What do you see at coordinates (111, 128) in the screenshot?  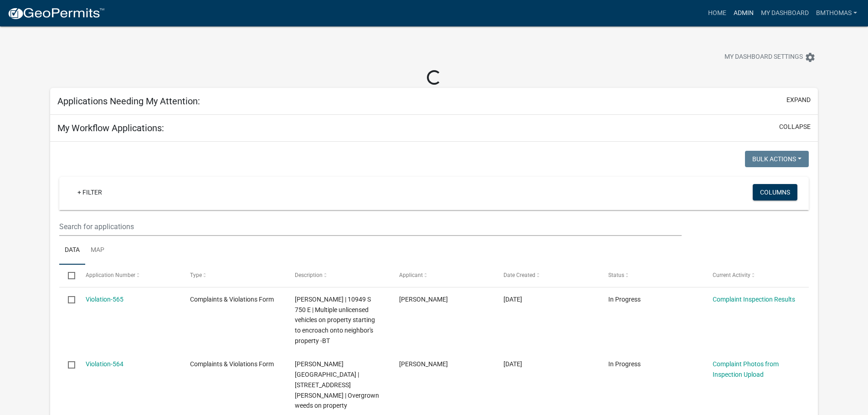 I see `h5: My Workflow Applications:` at bounding box center [111, 128].